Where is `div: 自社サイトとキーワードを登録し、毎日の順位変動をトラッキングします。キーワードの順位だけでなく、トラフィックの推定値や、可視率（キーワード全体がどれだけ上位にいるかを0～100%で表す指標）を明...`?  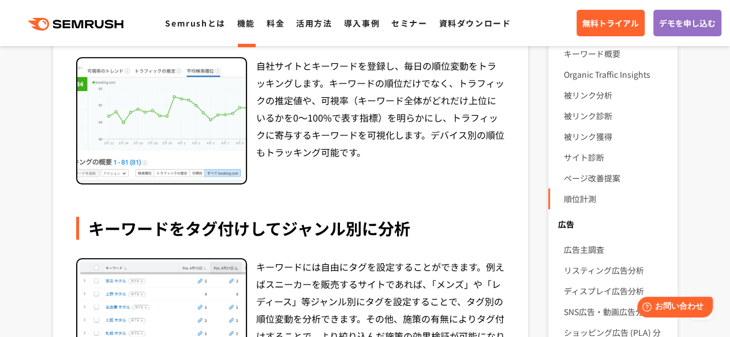
div: 自社サイトとキーワードを登録し、毎日の順位変動をトラッキングします。キーワードの順位だけでなく、トラフィックの推定値や、可視率（キーワード全体がどれだけ上位にいるかを0～100%で表す指標）を明... is located at coordinates (381, 121).